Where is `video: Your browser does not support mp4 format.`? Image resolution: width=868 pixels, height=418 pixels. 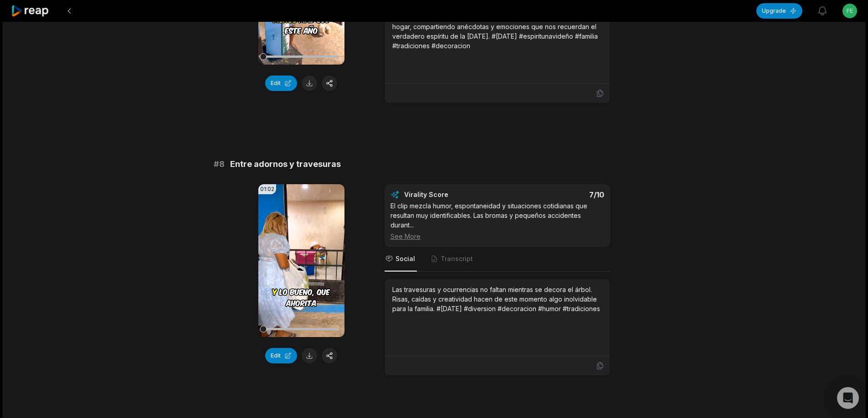 video: Your browser does not support mp4 format. is located at coordinates (301, 261).